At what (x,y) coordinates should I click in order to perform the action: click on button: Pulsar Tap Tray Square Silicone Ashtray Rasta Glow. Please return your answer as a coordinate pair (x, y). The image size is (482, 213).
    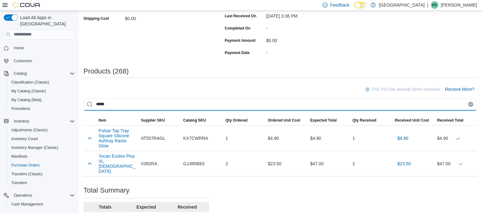
    Looking at the image, I should click on (117, 138).